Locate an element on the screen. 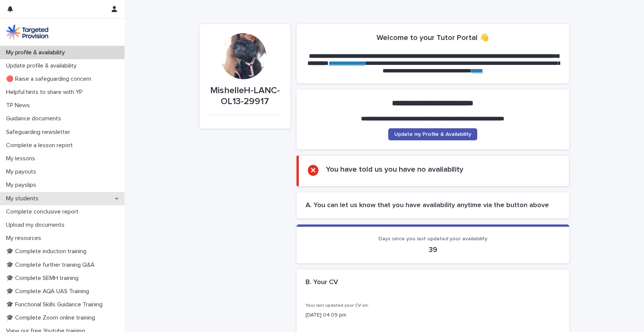  p: My students is located at coordinates (24, 198).